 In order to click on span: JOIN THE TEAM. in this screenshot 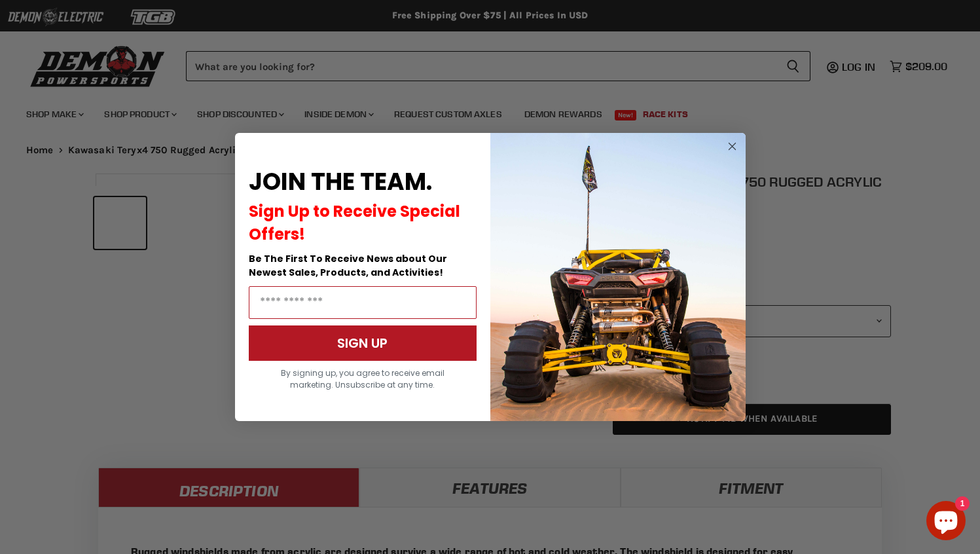, I will do `click(341, 181)`.